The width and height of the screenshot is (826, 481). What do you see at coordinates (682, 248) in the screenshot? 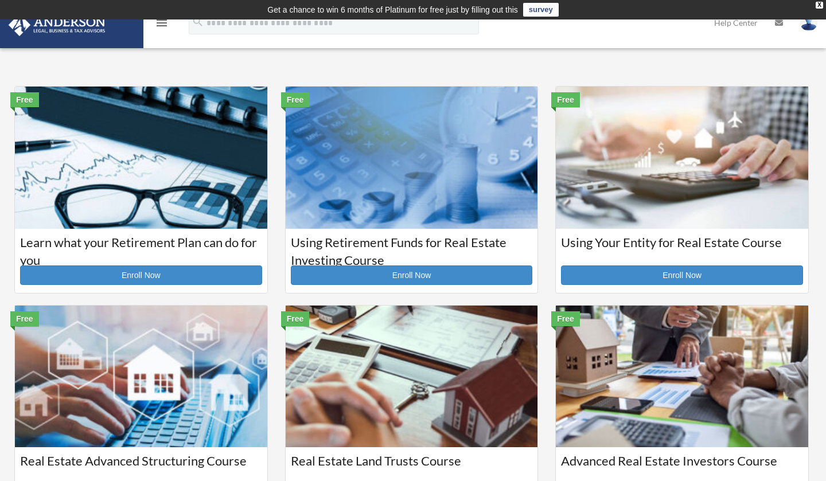
I see `h3: Using Your Entity for Real Estate Course` at bounding box center [682, 248].